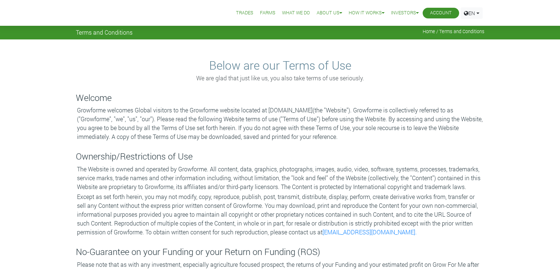 Image resolution: width=560 pixels, height=269 pixels. What do you see at coordinates (454, 31) in the screenshot?
I see `span: Home / Terms and Conditions` at bounding box center [454, 31].